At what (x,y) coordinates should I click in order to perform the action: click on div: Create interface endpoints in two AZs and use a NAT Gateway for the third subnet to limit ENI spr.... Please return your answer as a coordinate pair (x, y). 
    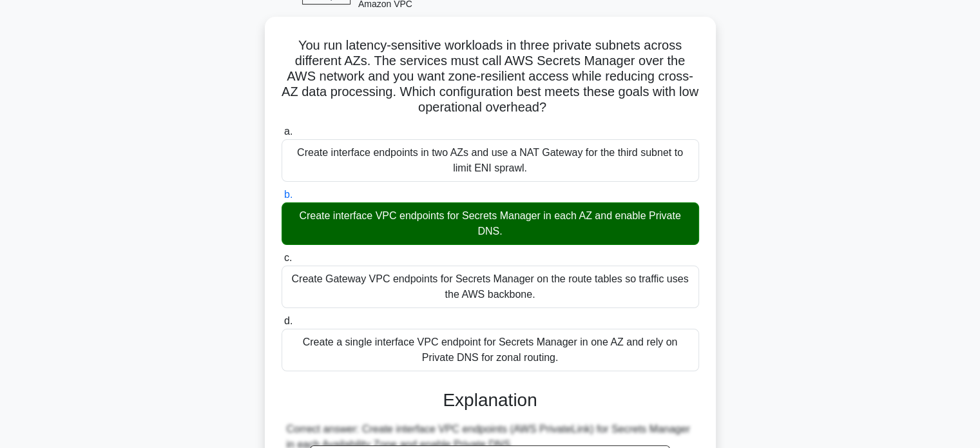
    Looking at the image, I should click on (490, 161).